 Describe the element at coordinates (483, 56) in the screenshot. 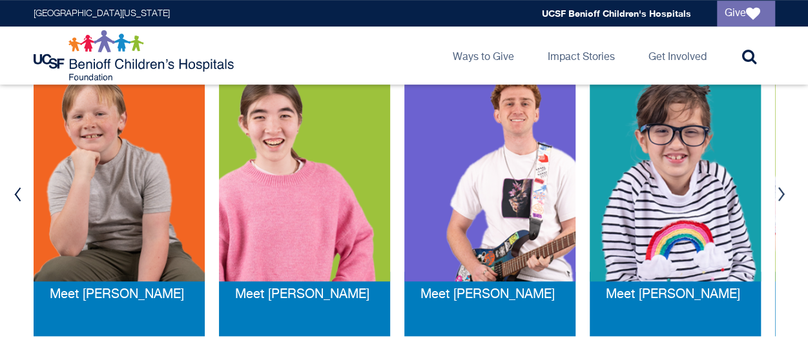

I see `a: Ways to Give` at that location.